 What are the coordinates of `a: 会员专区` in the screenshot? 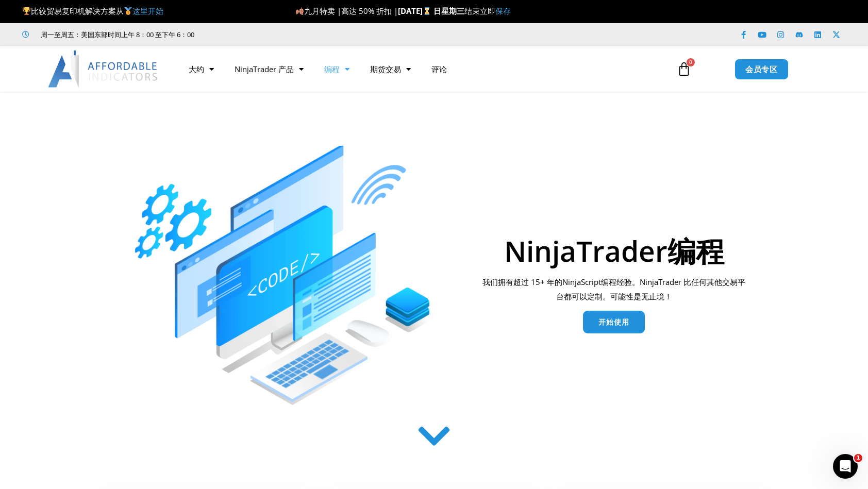 It's located at (762, 69).